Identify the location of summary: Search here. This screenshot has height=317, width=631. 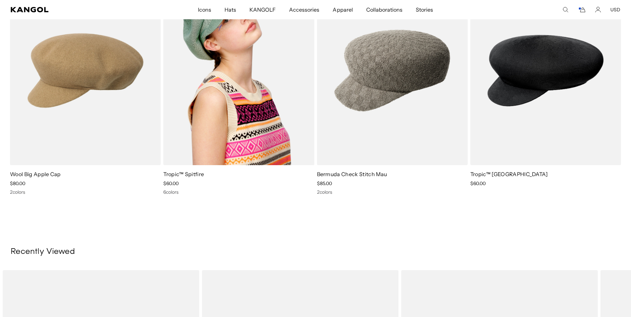
(566, 10).